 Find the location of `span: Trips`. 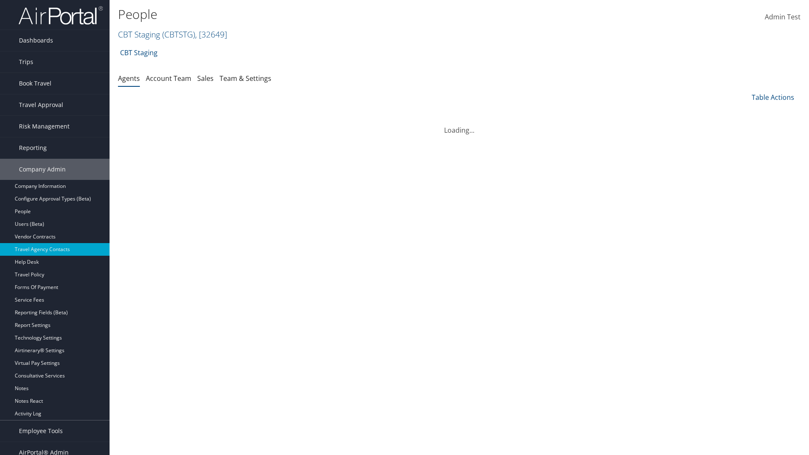

span: Trips is located at coordinates (26, 62).